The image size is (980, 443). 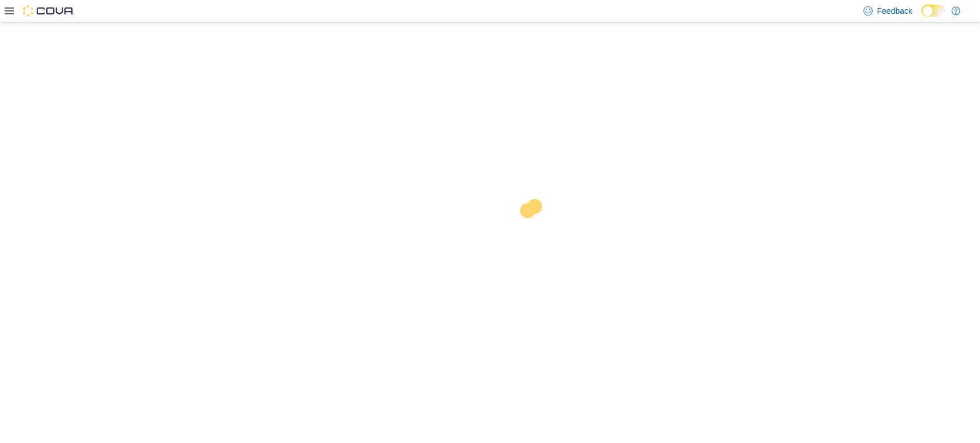 I want to click on span: Feedback, so click(x=894, y=11).